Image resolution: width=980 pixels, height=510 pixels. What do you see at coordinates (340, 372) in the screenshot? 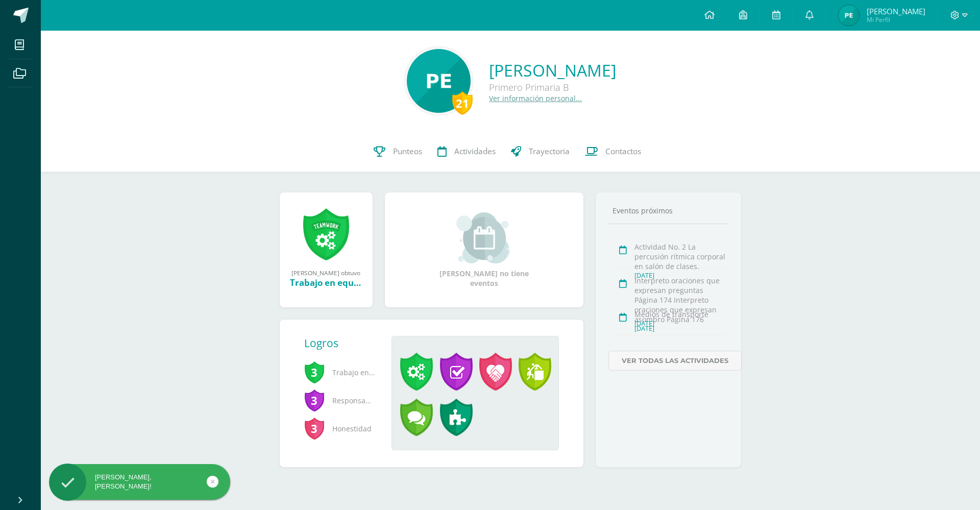
I see `span: Trabajo en equipo` at bounding box center [340, 372].